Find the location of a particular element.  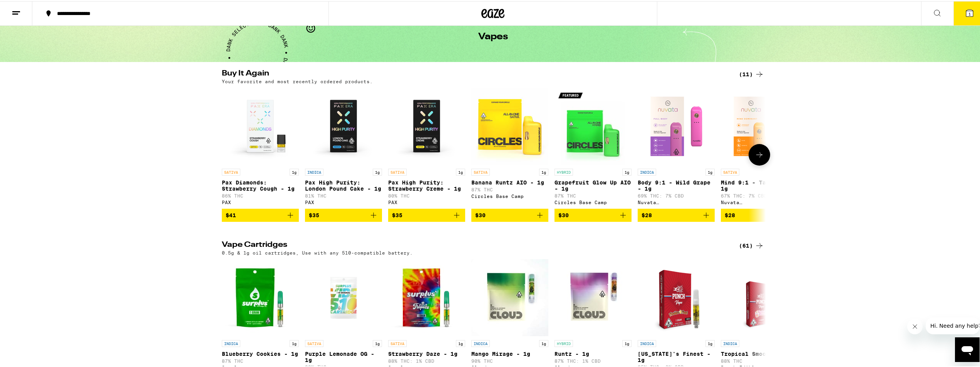

p: Strawberry Daze - 1g is located at coordinates (427, 352).